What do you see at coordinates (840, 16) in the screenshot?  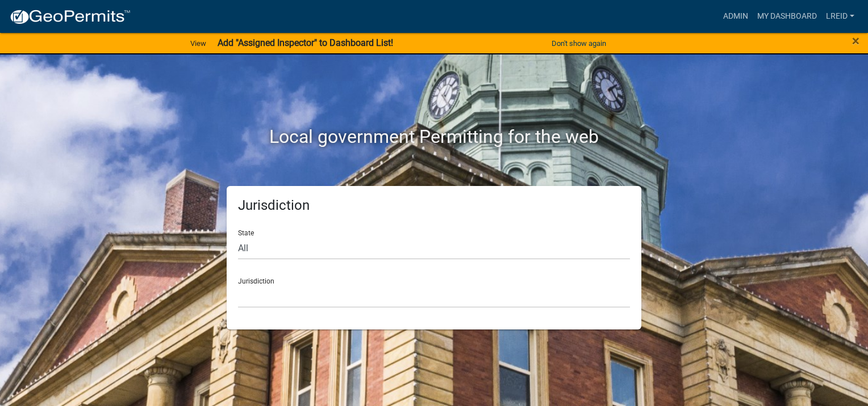 I see `a: LREID` at bounding box center [840, 16].